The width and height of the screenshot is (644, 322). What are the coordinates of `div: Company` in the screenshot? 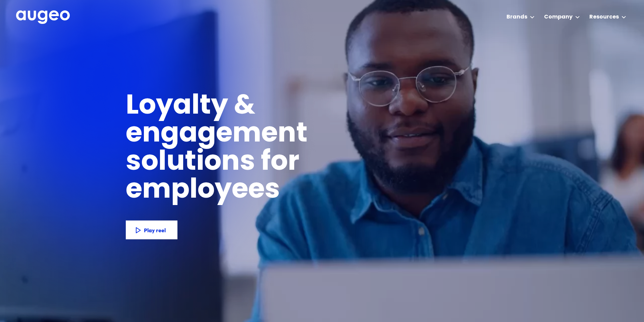 It's located at (558, 17).